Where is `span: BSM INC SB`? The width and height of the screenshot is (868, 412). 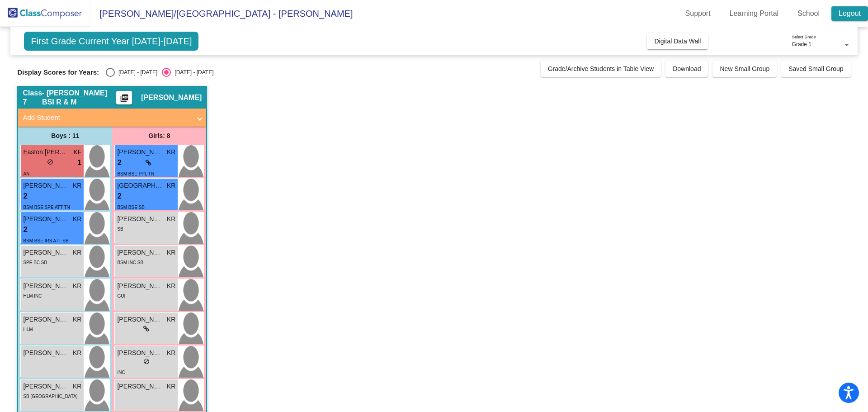
span: BSM INC SB is located at coordinates (130, 262).